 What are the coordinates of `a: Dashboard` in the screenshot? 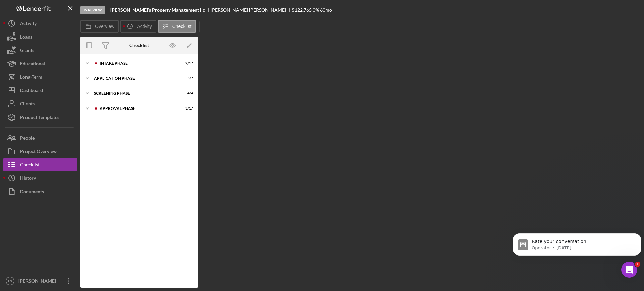 It's located at (40, 90).